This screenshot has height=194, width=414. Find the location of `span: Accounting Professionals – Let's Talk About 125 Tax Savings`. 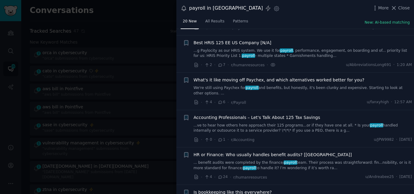

span: Accounting Professionals – Let's Talk About 125 Tax Savings is located at coordinates (257, 118).